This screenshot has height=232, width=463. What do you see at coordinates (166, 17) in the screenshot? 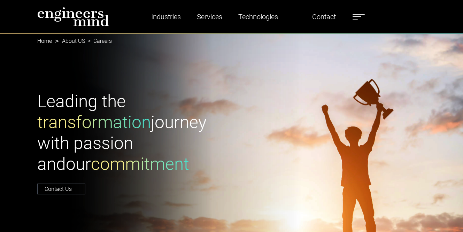
I see `a: Industries` at bounding box center [166, 17].